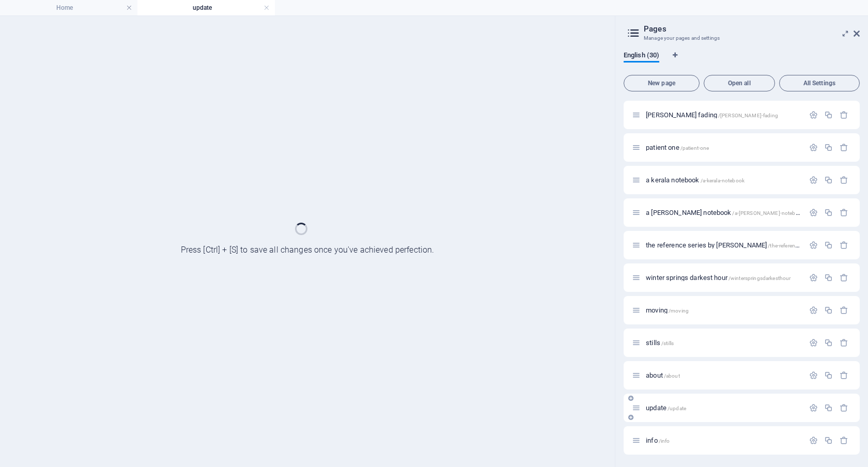  What do you see at coordinates (723, 180) in the screenshot?
I see `span: /a-kerala-notebook` at bounding box center [723, 180].